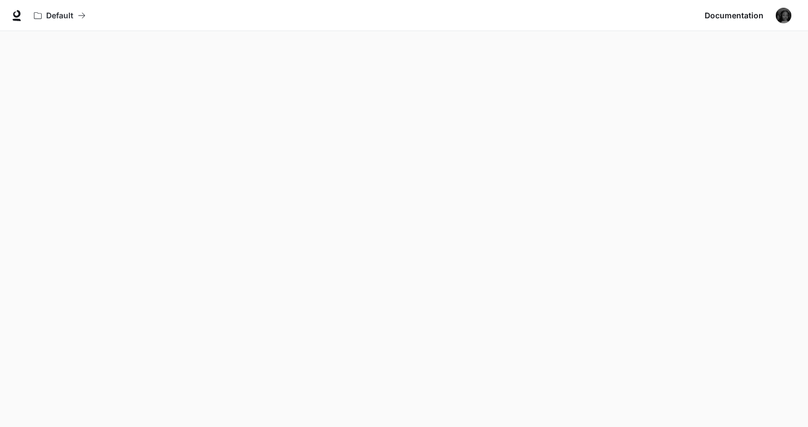  What do you see at coordinates (59, 16) in the screenshot?
I see `p: Default` at bounding box center [59, 16].